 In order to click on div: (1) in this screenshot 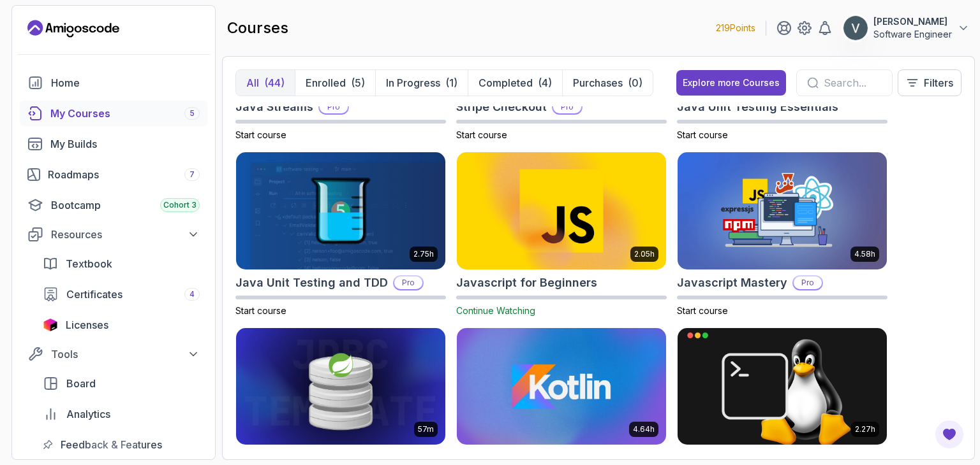, I will do `click(451, 83)`.